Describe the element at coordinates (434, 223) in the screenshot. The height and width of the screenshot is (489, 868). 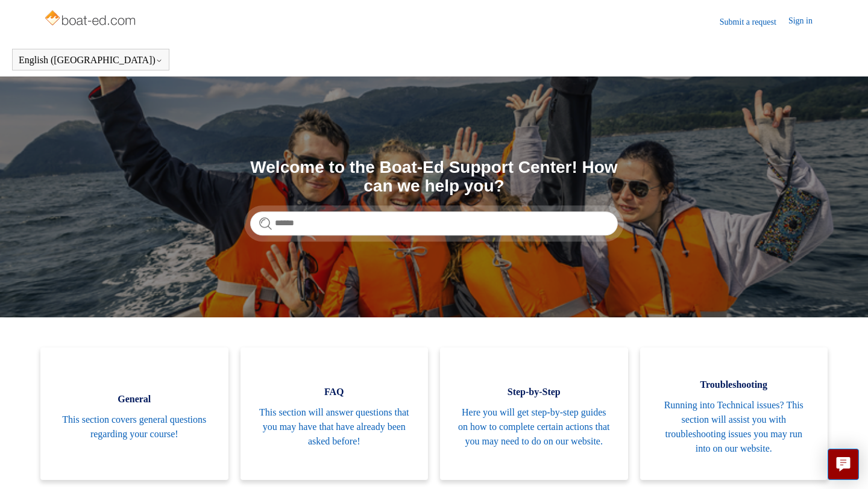
I see `input: Search` at that location.